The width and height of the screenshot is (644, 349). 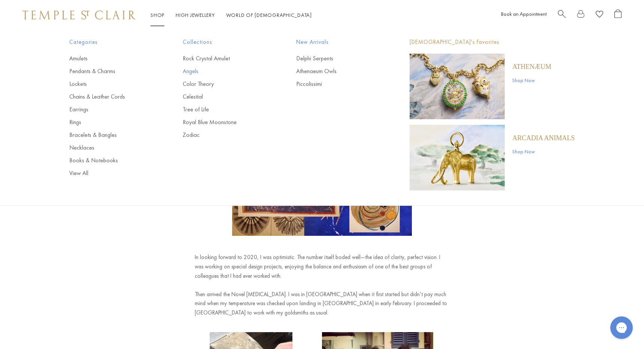 What do you see at coordinates (322, 267) in the screenshot?
I see `p: In looking forward to 2020, I was optimistic. The number itself boded well—the idea of clarity, p...` at bounding box center [322, 267].